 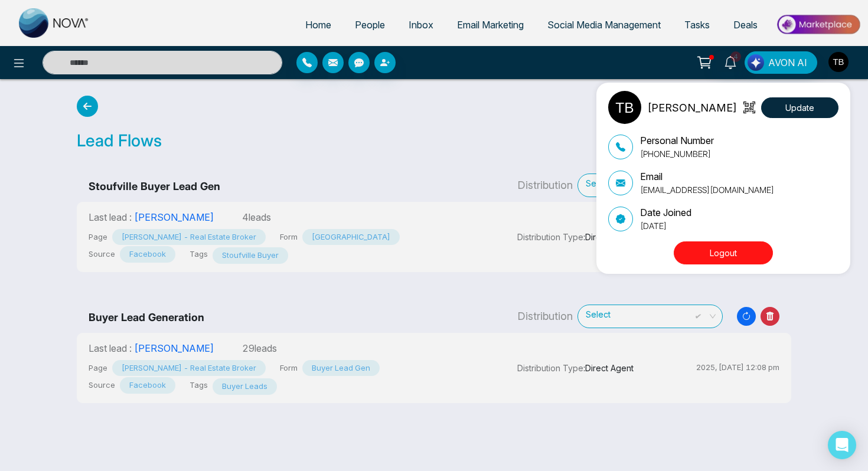 I want to click on p: Email, so click(x=707, y=177).